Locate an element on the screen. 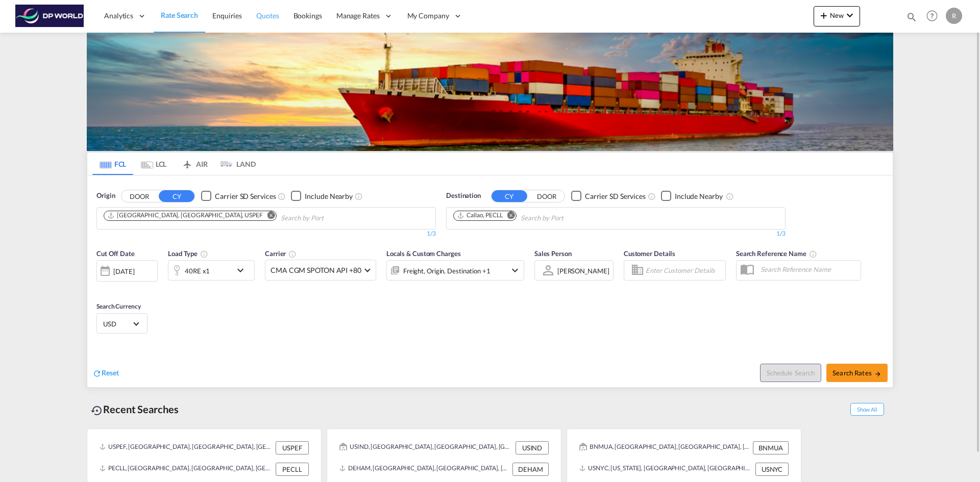  span: Enquiries is located at coordinates (227, 16).